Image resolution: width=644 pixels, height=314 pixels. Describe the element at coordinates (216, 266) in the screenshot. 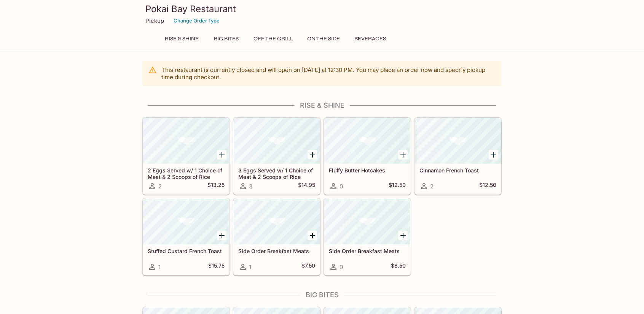

I see `h5: $15.75` at that location.